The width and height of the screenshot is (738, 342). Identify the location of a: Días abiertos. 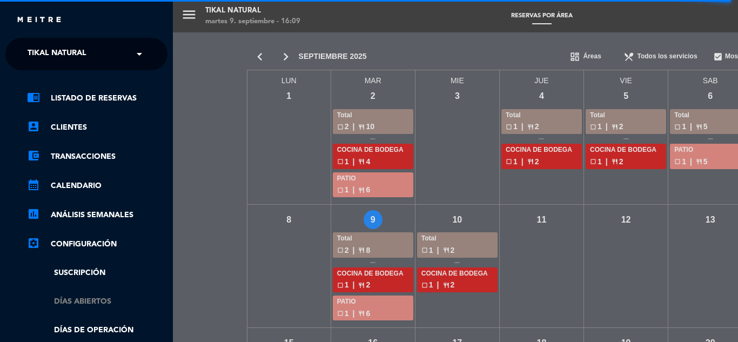
(97, 301).